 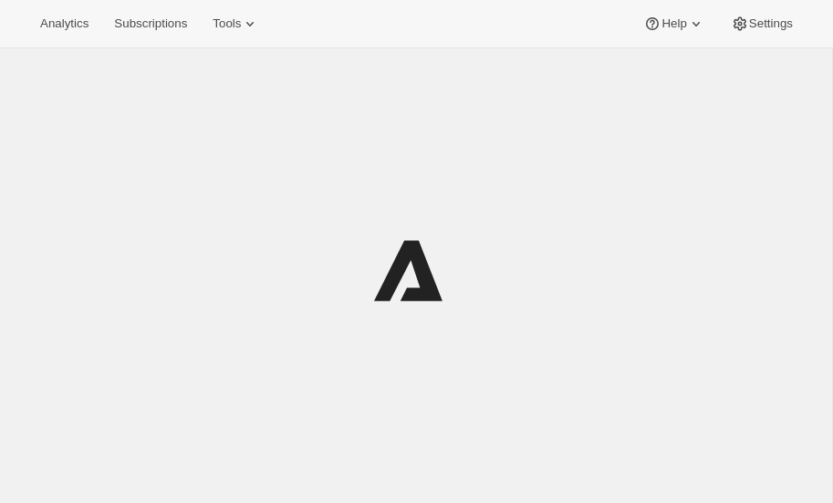 I want to click on button: Subscriptions, so click(x=151, y=24).